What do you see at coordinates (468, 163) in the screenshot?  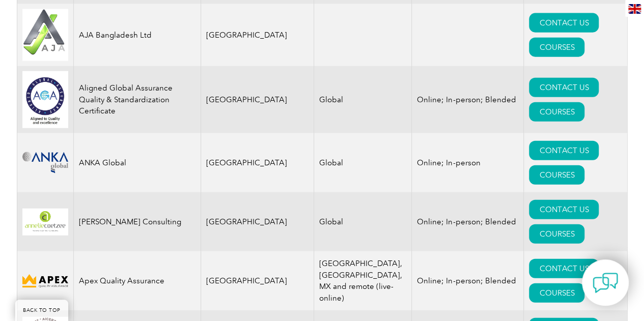 I see `td: Online; In-person` at bounding box center [468, 163].